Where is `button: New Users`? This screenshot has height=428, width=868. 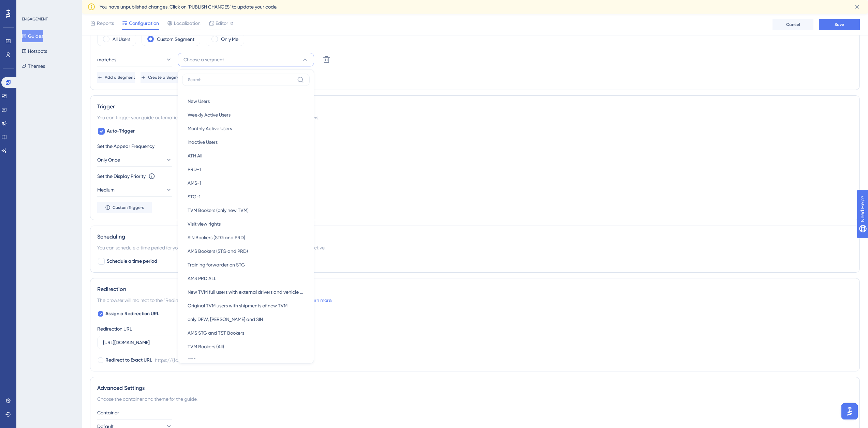 button: New Users is located at coordinates (246, 101).